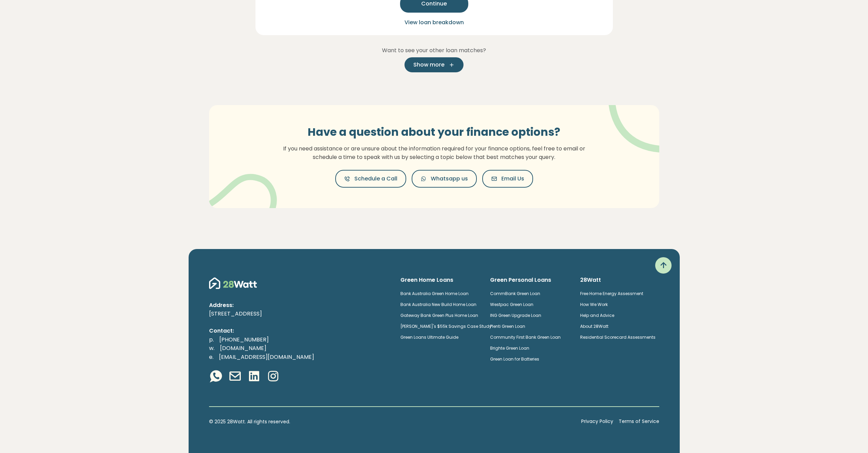 Image resolution: width=868 pixels, height=453 pixels. What do you see at coordinates (434, 22) in the screenshot?
I see `span: View loan breakdown` at bounding box center [434, 22].